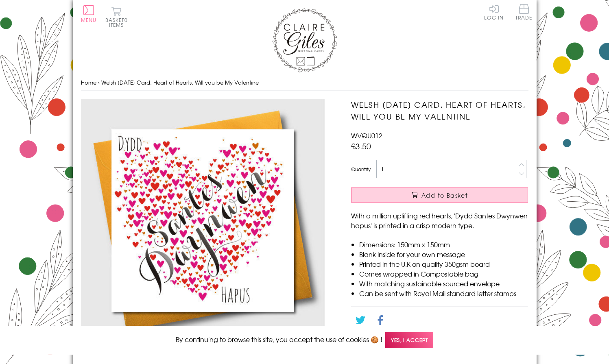  I want to click on span: WVQU012, so click(367, 136).